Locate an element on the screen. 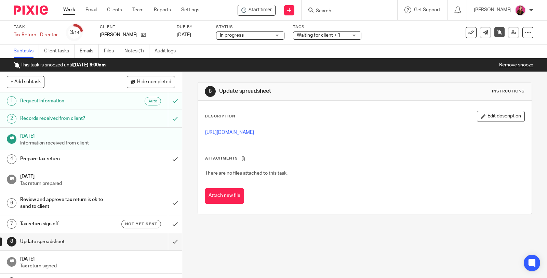 The width and height of the screenshot is (547, 278). div: Tax Return - Director is located at coordinates (36, 35).